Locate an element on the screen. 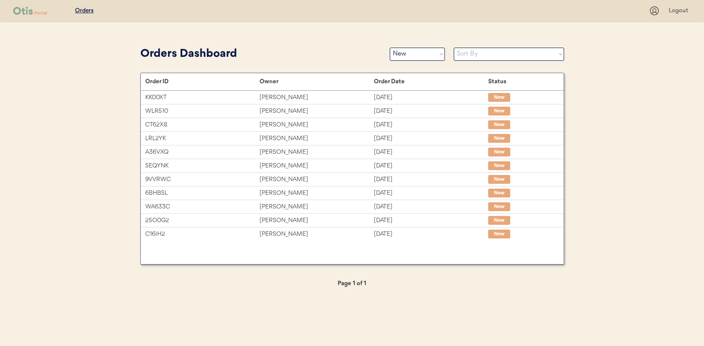 The image size is (704, 346). u: Orders is located at coordinates (84, 11).